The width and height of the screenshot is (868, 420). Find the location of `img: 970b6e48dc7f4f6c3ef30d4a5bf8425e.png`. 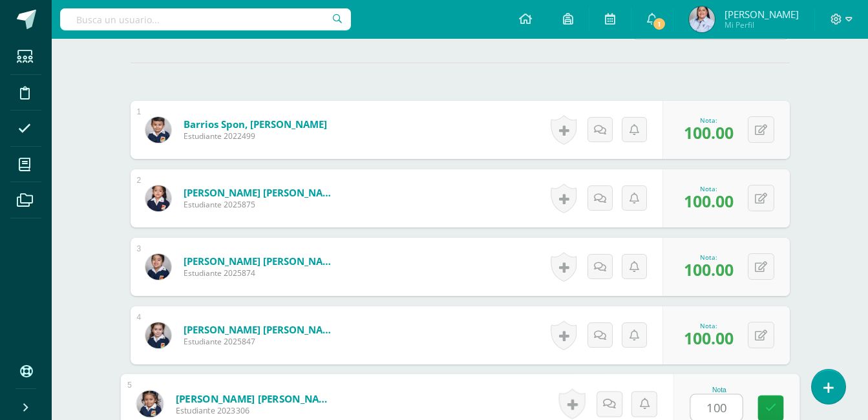

img: 970b6e48dc7f4f6c3ef30d4a5bf8425e.png is located at coordinates (158, 130).